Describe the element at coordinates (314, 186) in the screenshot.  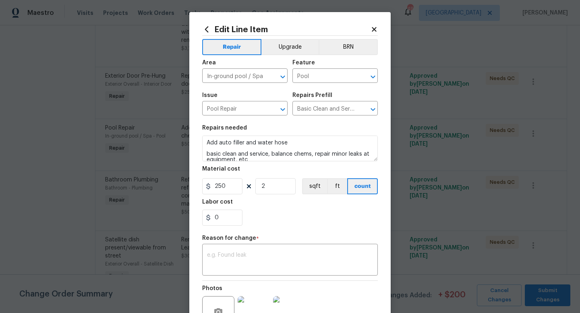
I see `button: sqft` at that location.